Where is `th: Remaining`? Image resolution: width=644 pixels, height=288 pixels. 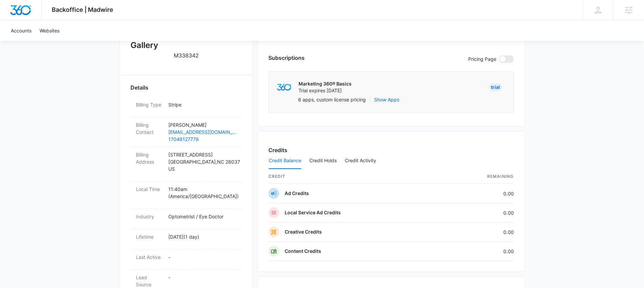 th: Remaining is located at coordinates (478, 176).